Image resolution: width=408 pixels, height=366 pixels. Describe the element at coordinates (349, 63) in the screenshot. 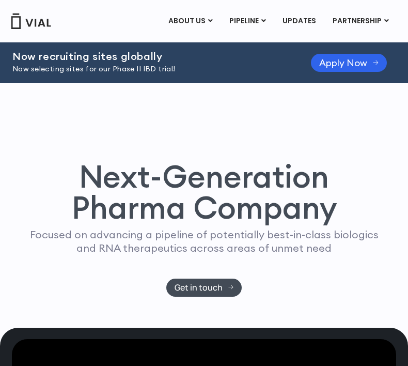

I see `a: Apply Now` at that location.